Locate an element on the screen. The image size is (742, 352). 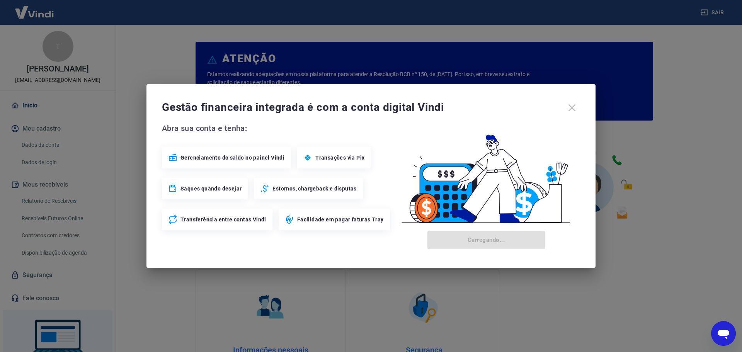
span: Gerenciamento do saldo no painel Vindi is located at coordinates (232, 158).